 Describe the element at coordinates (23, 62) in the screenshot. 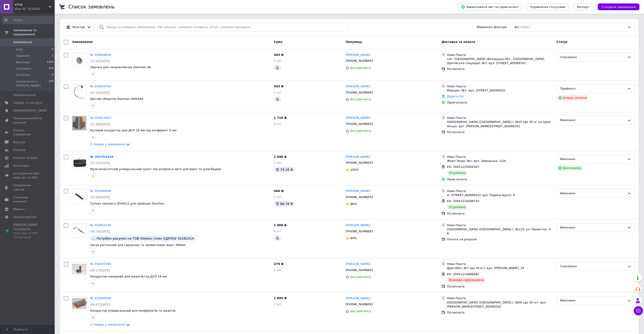

I see `span: Виконані` at that location.